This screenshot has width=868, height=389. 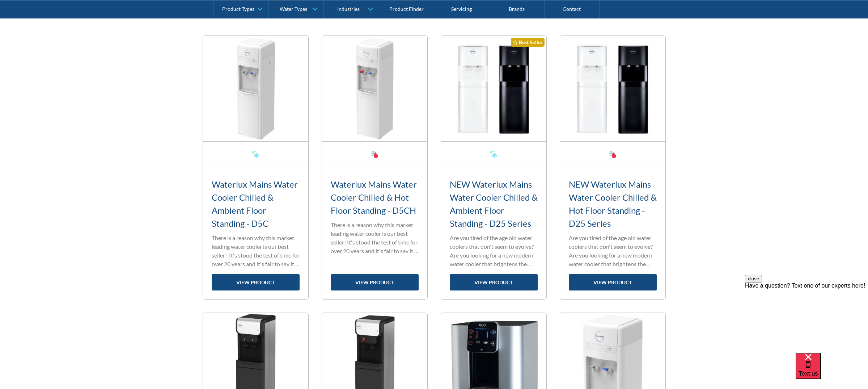 What do you see at coordinates (375, 88) in the screenshot?
I see `img: Waterlux Mains Water Cooler Chilled & Hot Floor Standing - D5CH` at bounding box center [375, 88].